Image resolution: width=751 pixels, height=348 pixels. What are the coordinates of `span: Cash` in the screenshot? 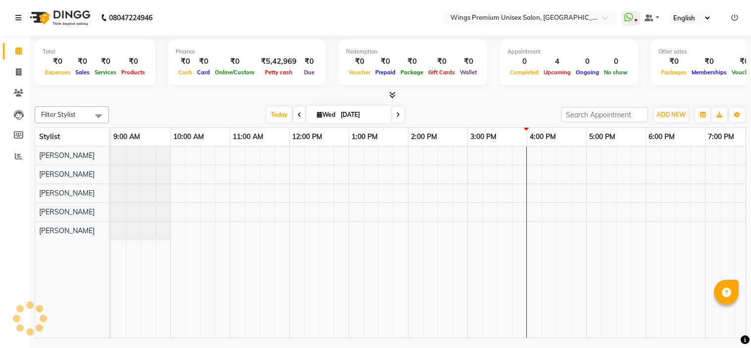 It's located at (185, 72).